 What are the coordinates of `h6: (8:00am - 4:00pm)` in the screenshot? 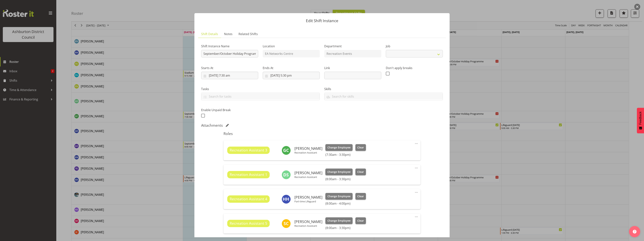 It's located at (345, 203).